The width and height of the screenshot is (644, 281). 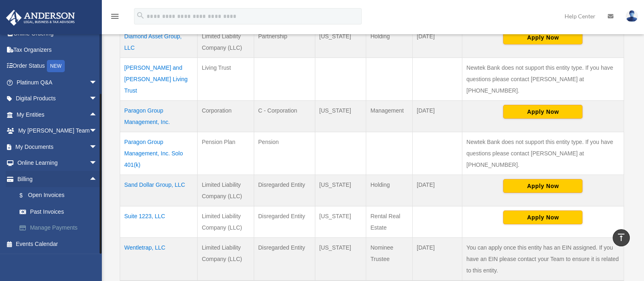 What do you see at coordinates (226, 153) in the screenshot?
I see `td: Pension Plan` at bounding box center [226, 153].